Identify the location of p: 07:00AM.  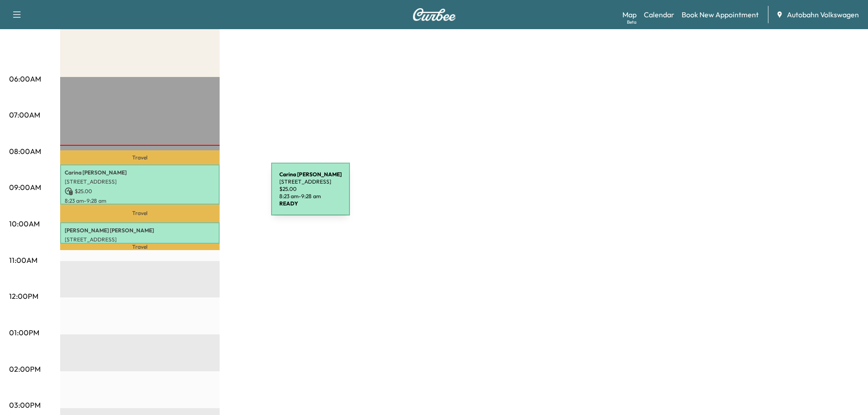
(24, 115).